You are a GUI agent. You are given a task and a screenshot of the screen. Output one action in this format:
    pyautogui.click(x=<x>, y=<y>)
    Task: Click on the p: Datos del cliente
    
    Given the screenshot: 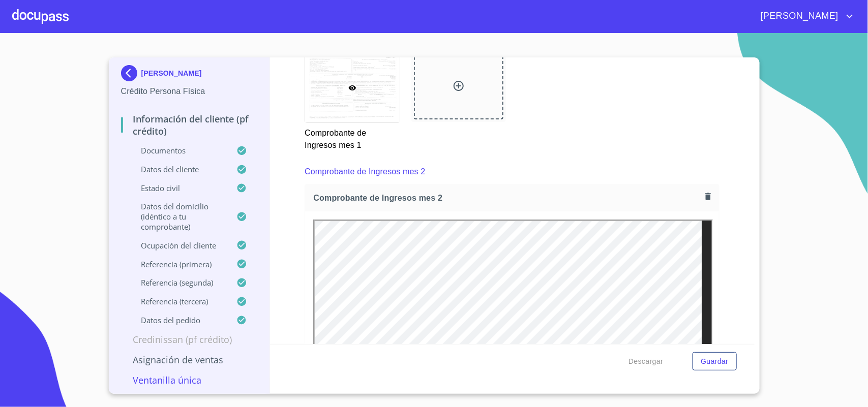 What is the action you would take?
    pyautogui.click(x=179, y=169)
    